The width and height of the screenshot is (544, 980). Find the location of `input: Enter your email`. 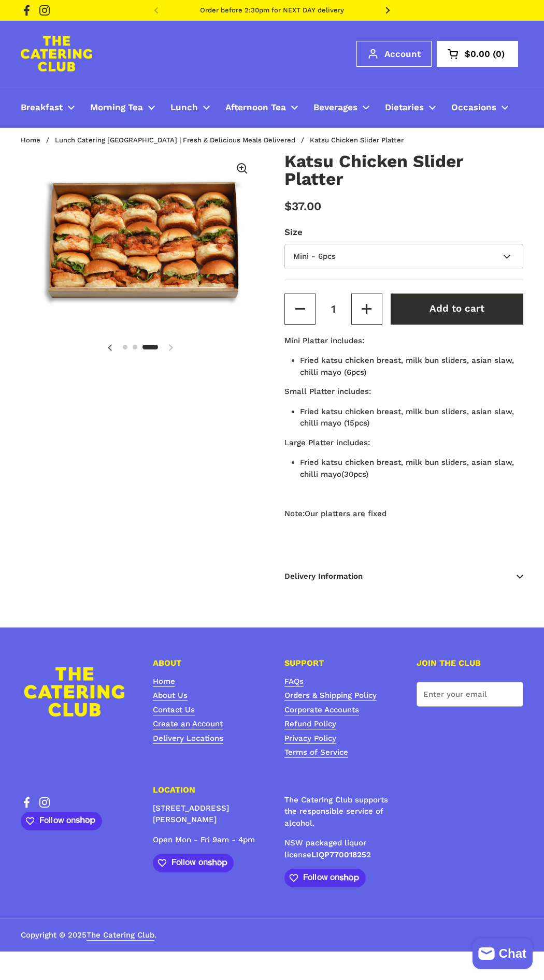

input: Enter your email is located at coordinates (470, 695).